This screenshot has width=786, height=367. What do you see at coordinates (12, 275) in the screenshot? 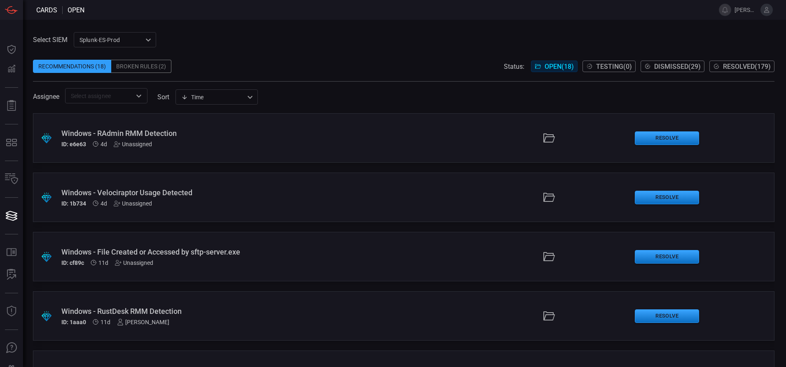
I see `button: ALERT ANALYSIS` at bounding box center [12, 275].